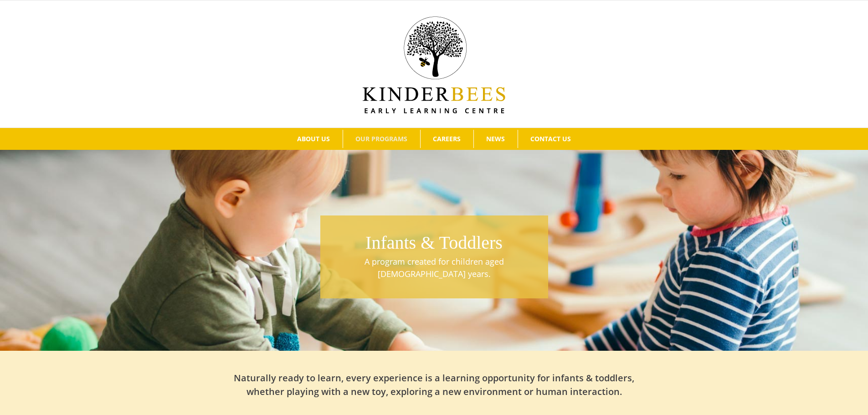 This screenshot has height=415, width=868. What do you see at coordinates (382, 139) in the screenshot?
I see `a: OUR PROGRAMS` at bounding box center [382, 139].